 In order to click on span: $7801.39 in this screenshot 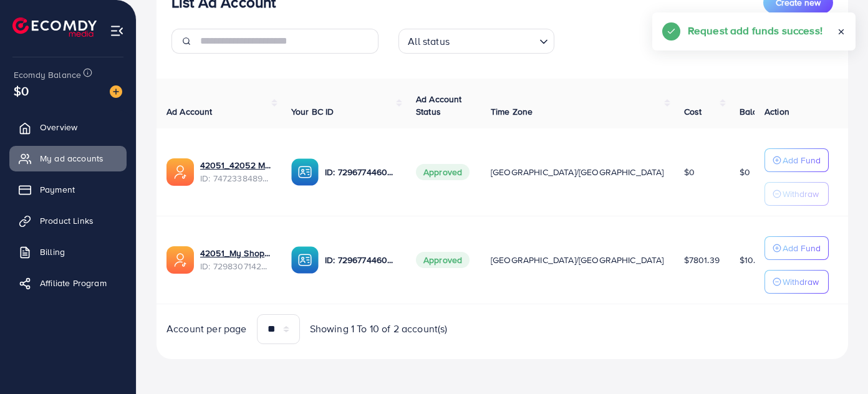, I will do `click(701, 260)`.